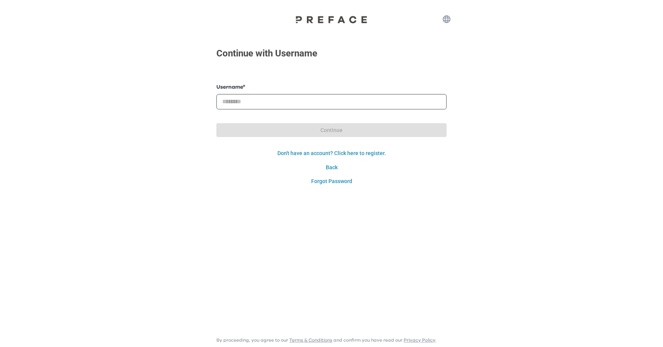 This screenshot has width=663, height=347. Describe the element at coordinates (332, 181) in the screenshot. I see `button: Forgot Password` at that location.